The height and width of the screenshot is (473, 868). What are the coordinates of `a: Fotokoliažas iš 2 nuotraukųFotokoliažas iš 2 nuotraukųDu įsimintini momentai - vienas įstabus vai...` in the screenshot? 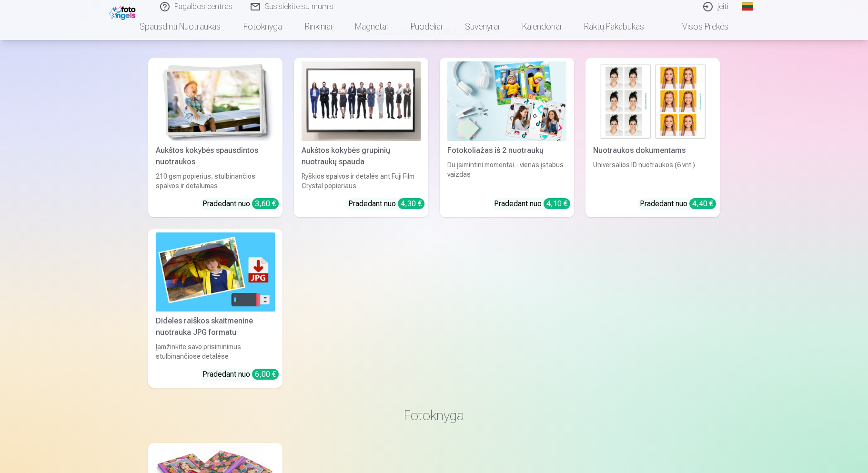 It's located at (507, 137).